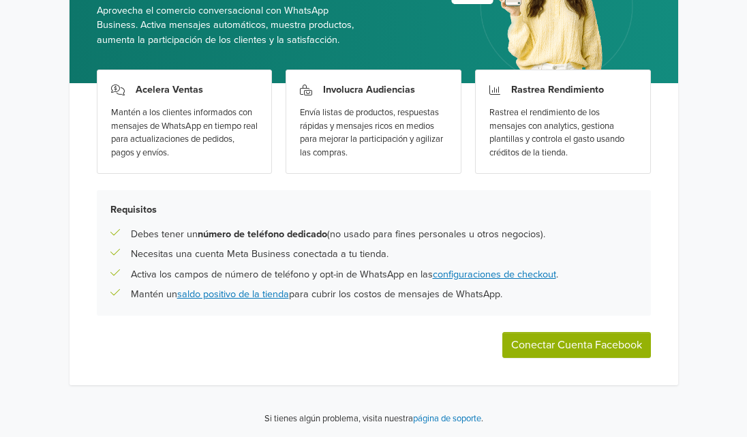 The image size is (747, 437). What do you see at coordinates (230, 25) in the screenshot?
I see `span: Aprovecha el comercio conversacional con WhatsApp Business. Activa mensajes automáticos, muestra ...` at bounding box center [230, 25].